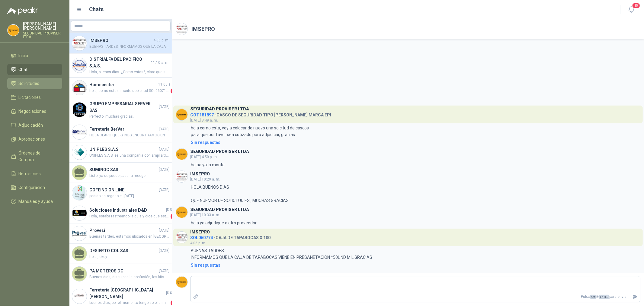  Describe the element at coordinates (35, 98) in the screenshot. I see `a: Licitaciones` at that location.